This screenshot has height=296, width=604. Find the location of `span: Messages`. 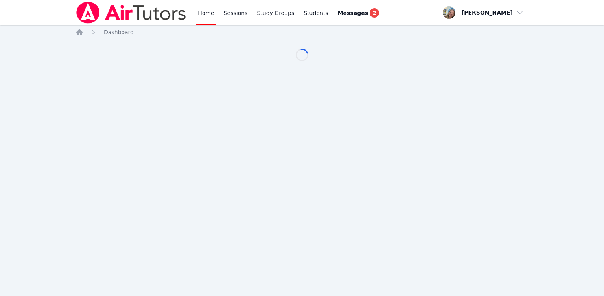

span: Messages is located at coordinates (353, 13).